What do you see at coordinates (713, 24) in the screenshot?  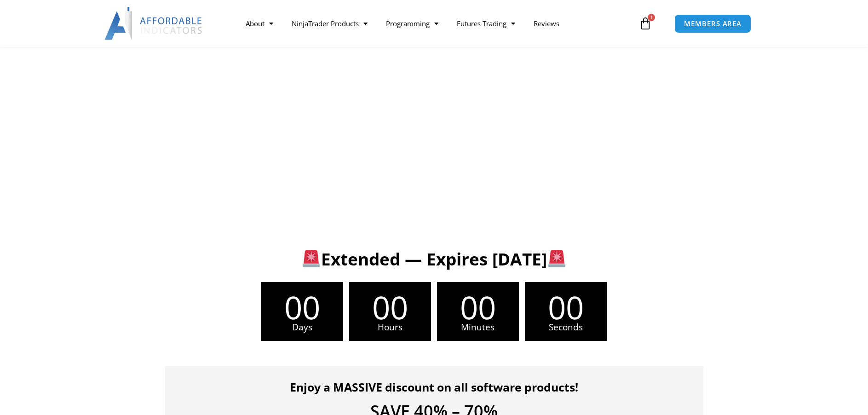 I see `span: MEMBERS AREA` at bounding box center [713, 24].